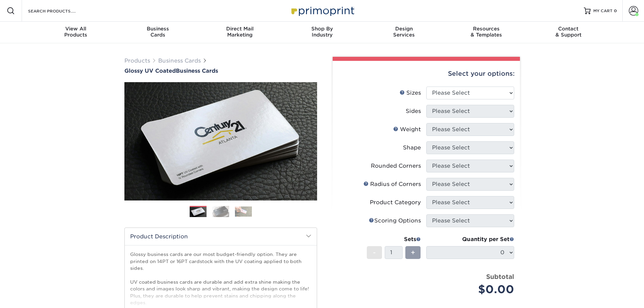 This screenshot has width=644, height=308. I want to click on img: Business Cards 01, so click(198, 212).